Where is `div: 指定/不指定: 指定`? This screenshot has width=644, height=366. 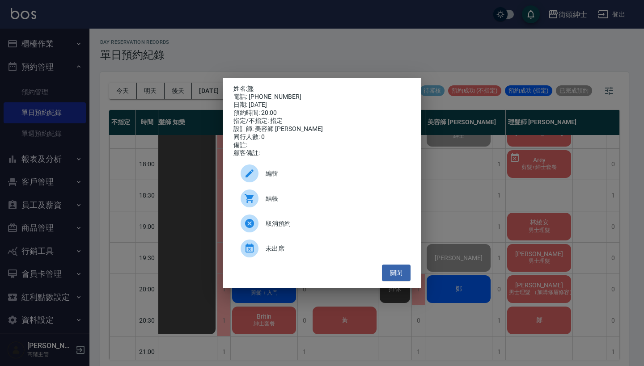
div: 指定/不指定: 指定 is located at coordinates (322, 121).